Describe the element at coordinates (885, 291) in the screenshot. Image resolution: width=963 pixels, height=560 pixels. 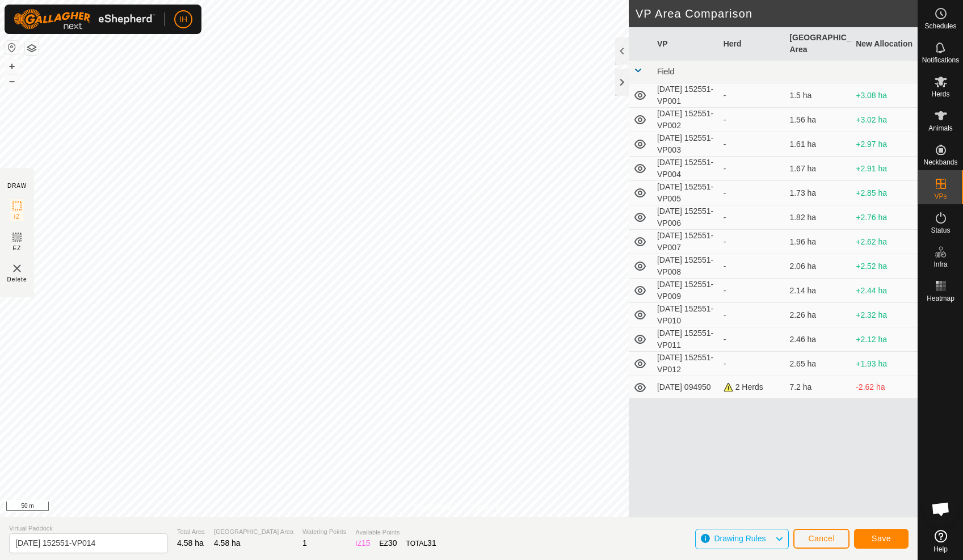
I see `td: +2.44 ha` at that location.